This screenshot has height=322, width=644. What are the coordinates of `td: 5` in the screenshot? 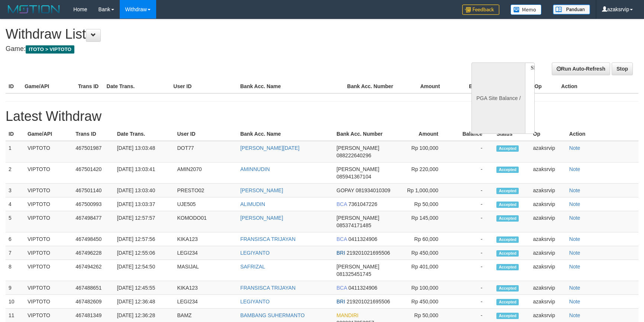 It's located at (15, 221).